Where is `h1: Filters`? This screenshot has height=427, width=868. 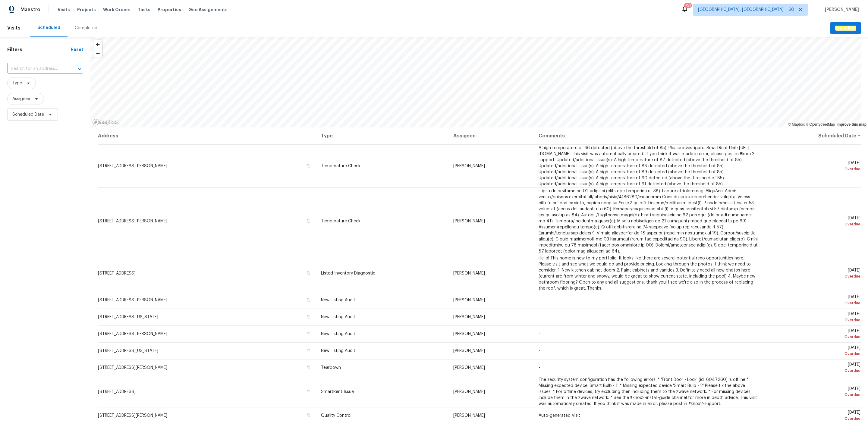 h1: Filters is located at coordinates (39, 50).